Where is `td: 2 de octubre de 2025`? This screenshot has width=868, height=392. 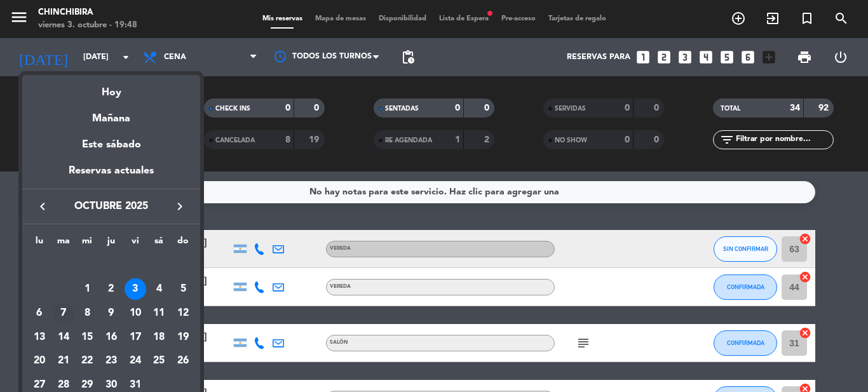
td: 2 de octubre de 2025 is located at coordinates (111, 289).